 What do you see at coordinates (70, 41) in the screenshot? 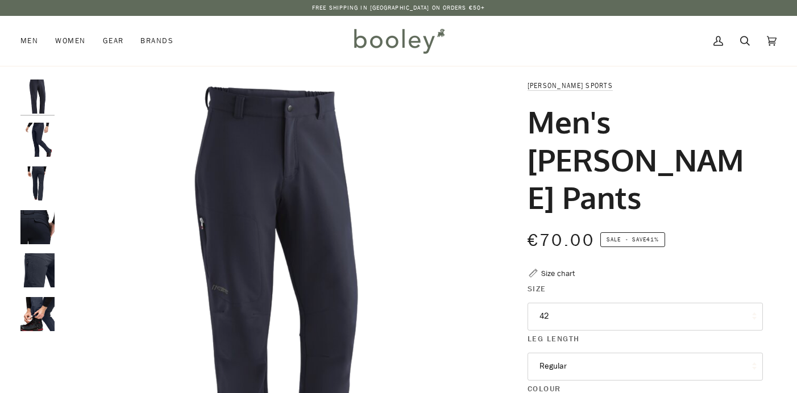
I see `span: Women` at bounding box center [70, 41].